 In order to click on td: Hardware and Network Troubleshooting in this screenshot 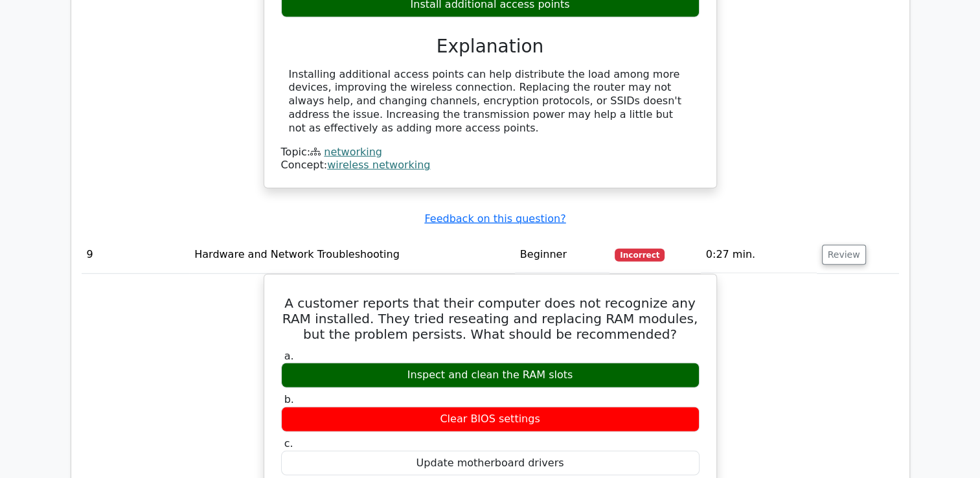, I will do `click(352, 255)`.